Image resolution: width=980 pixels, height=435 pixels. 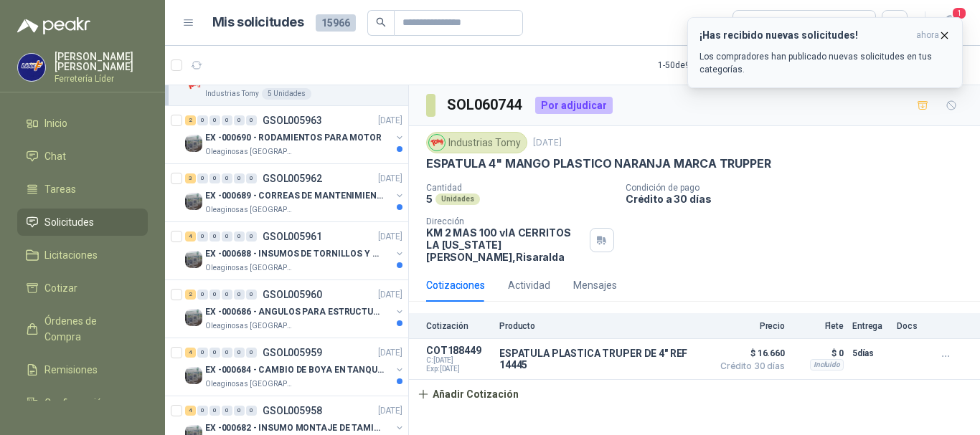 I want to click on span: Solicitudes, so click(x=69, y=222).